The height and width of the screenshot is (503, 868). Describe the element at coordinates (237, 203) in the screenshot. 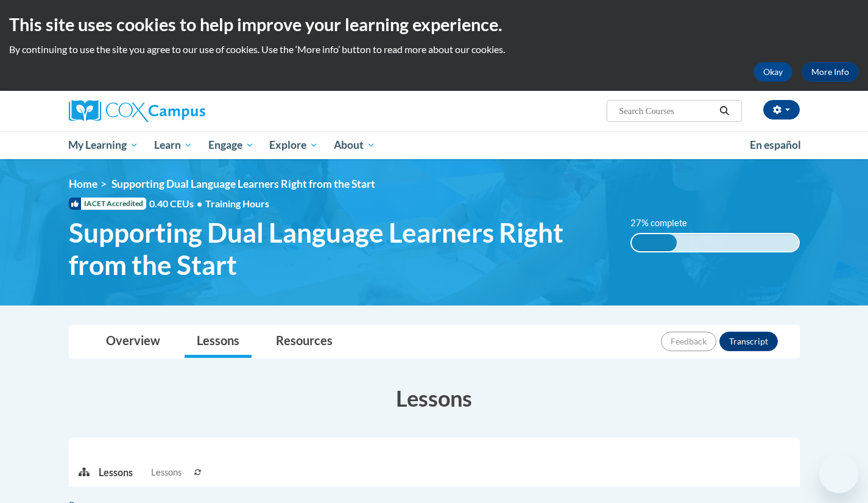

I see `span: Training Hours` at that location.